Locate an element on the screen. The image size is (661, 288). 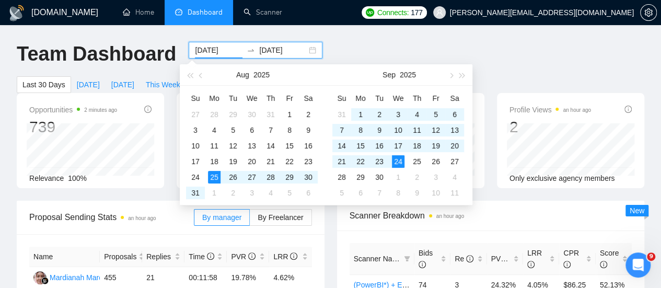
time: an hour ago is located at coordinates (142, 218).